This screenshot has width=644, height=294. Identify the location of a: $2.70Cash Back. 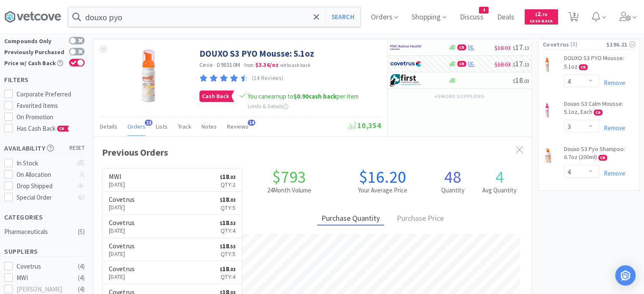
(542, 17).